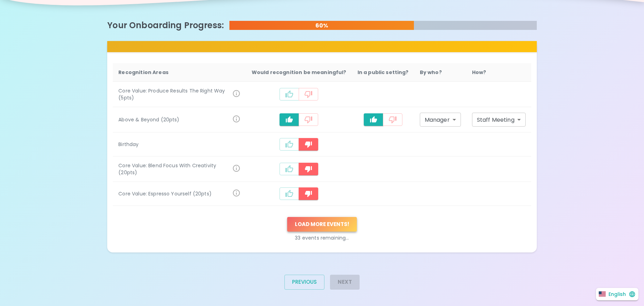  What do you see at coordinates (236, 193) in the screenshot?
I see `svg: Share your voice and your ideas` at bounding box center [236, 193].